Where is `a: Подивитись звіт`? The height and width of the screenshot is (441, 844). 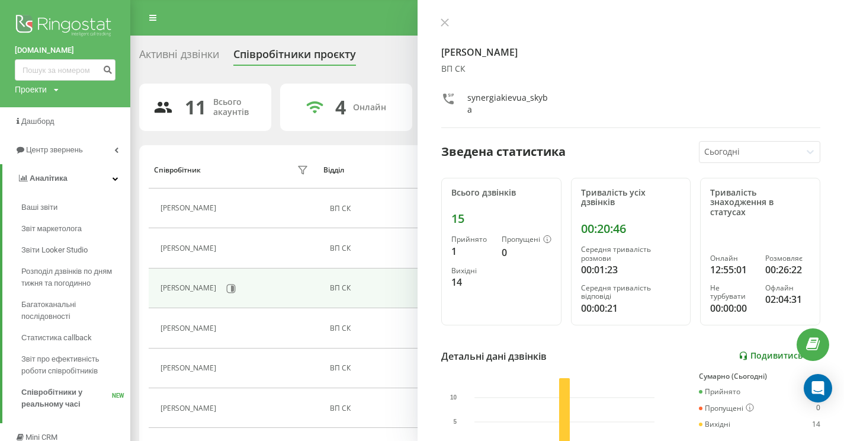 a: Подивитись звіт is located at coordinates (780, 356).